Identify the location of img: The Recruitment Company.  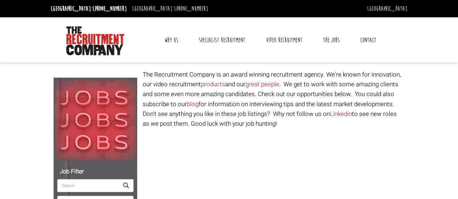
(95, 41).